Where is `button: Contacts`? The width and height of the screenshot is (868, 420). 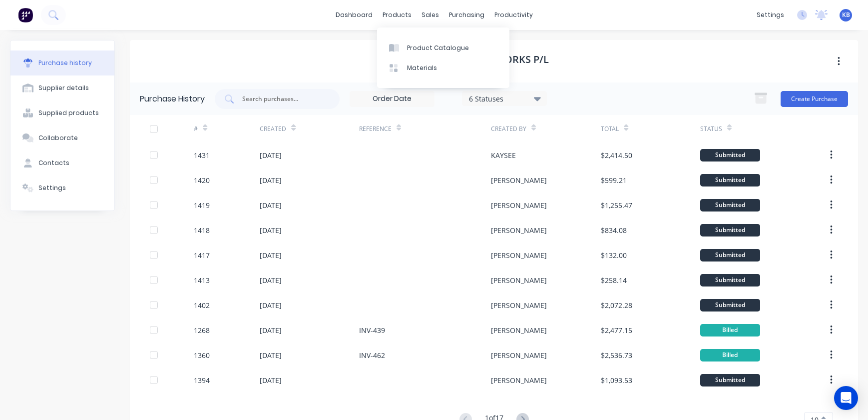
button: Contacts is located at coordinates (63, 162).